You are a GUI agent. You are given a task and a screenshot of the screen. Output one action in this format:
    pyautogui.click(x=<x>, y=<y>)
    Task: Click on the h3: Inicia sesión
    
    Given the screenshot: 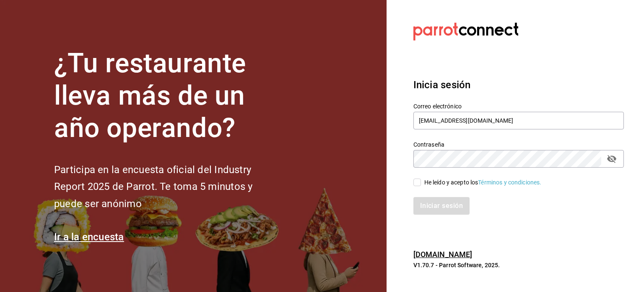 What is the action you would take?
    pyautogui.click(x=519, y=85)
    